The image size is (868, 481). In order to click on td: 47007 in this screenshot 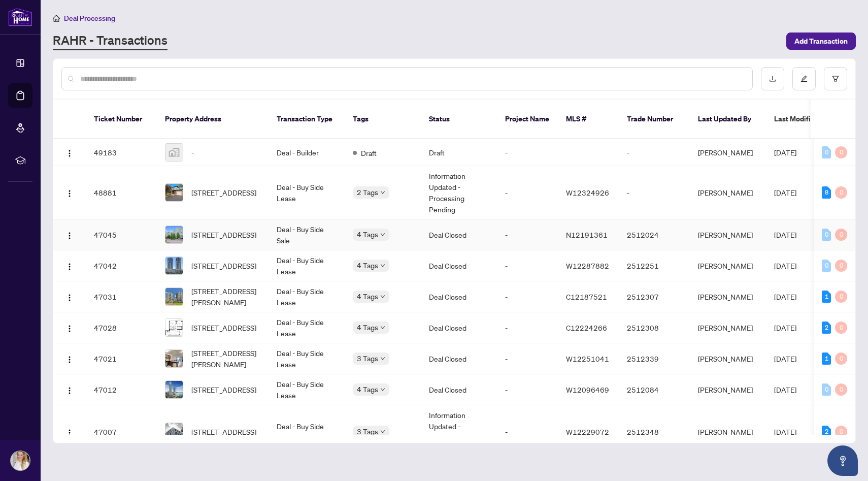, I will do `click(121, 431)`.